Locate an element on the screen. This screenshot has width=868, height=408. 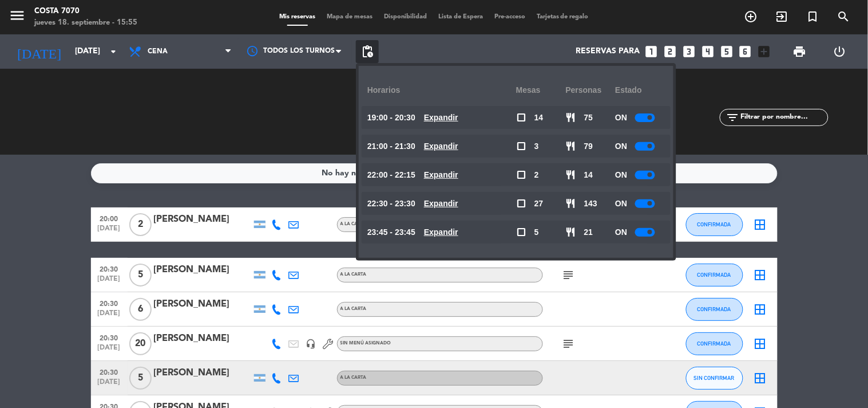
span: 22:30 - 23:30 is located at coordinates (392, 203).